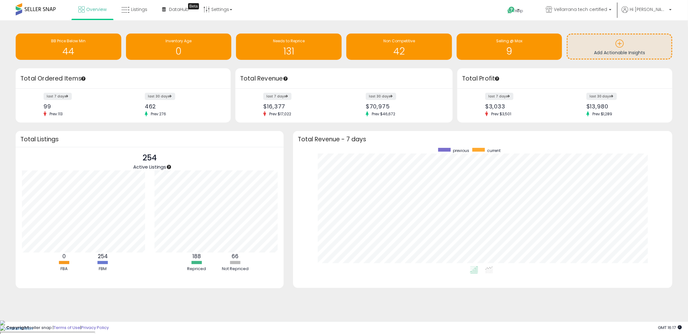 The height and width of the screenshot is (334, 688). What do you see at coordinates (103, 269) in the screenshot?
I see `div: FBM` at bounding box center [103, 269].